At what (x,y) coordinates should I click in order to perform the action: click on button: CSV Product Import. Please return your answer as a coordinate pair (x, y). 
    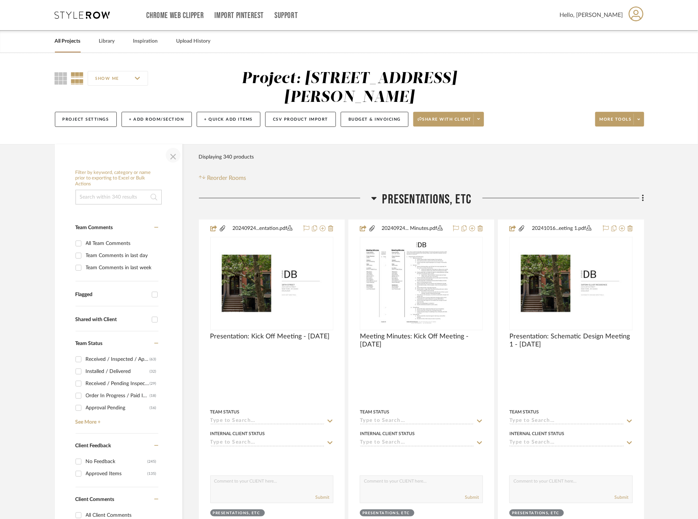
    Looking at the image, I should click on (300, 119).